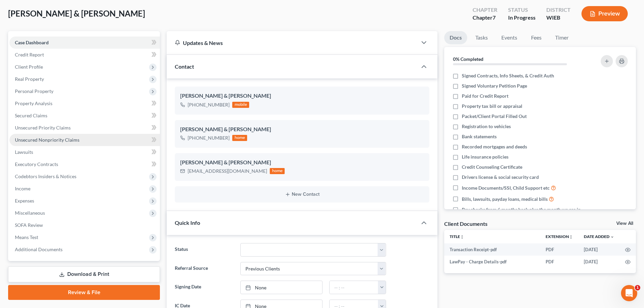  Describe the element at coordinates (24, 200) in the screenshot. I see `span: Expenses` at that location.